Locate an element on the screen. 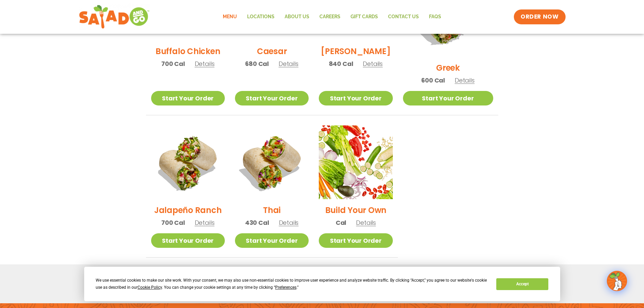 This screenshot has height=308, width=644. span: Cal is located at coordinates (341, 222).